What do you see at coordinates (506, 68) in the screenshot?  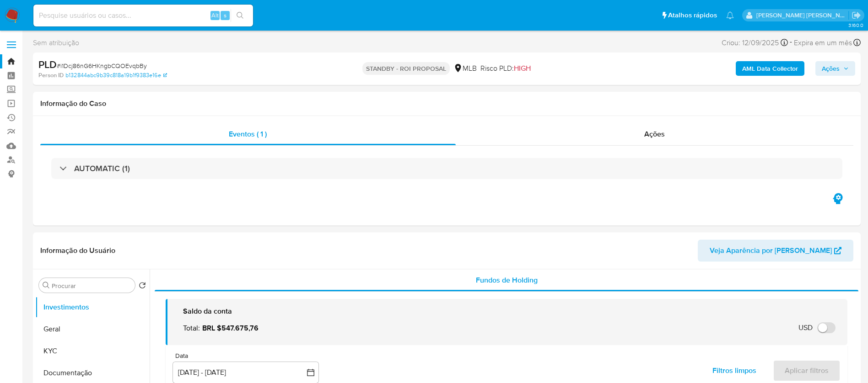 I see `span: Risco PLD:` at bounding box center [506, 68].